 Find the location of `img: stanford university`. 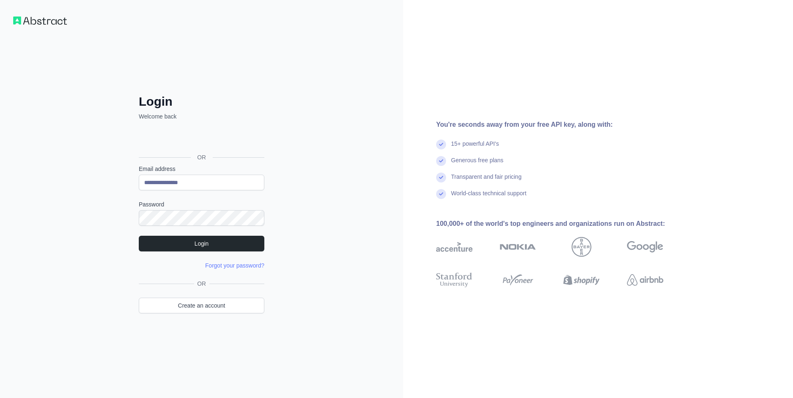

img: stanford university is located at coordinates (454, 280).